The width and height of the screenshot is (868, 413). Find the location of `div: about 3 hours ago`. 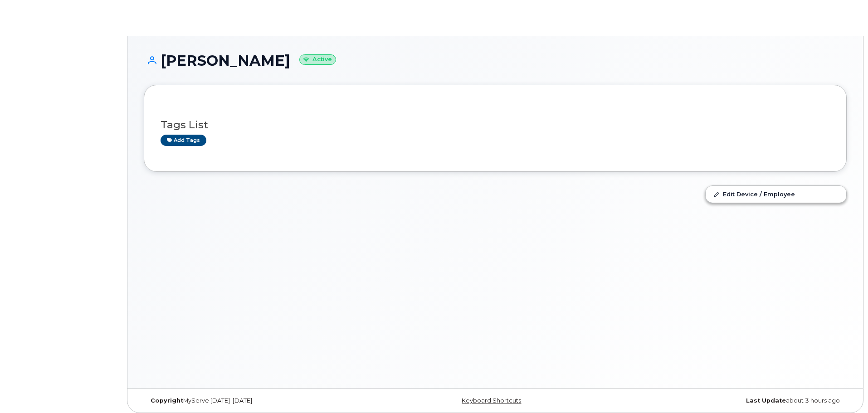

div: about 3 hours ago is located at coordinates (730, 400).